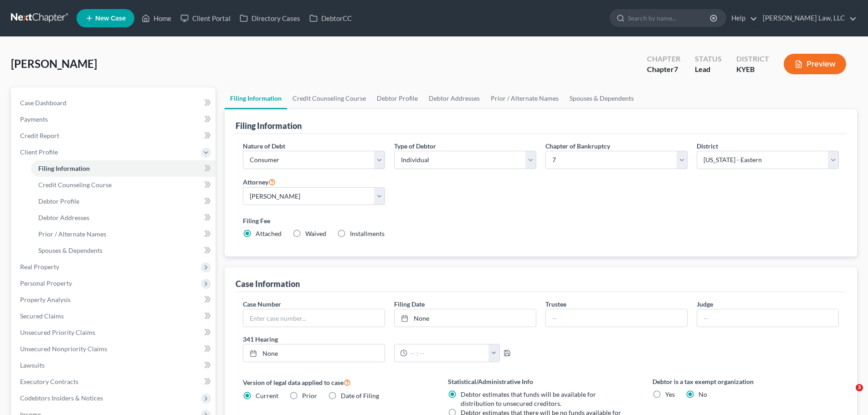 The width and height of the screenshot is (868, 415). I want to click on a: Lawsuits, so click(114, 366).